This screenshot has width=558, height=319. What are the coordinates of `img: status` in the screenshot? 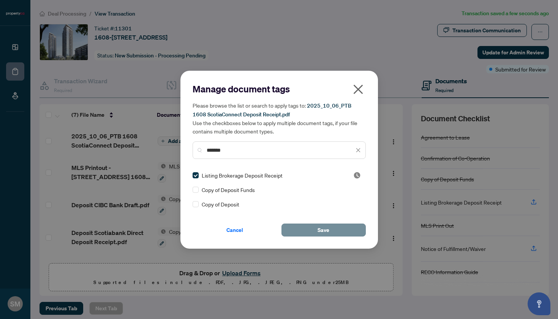 It's located at (357, 175).